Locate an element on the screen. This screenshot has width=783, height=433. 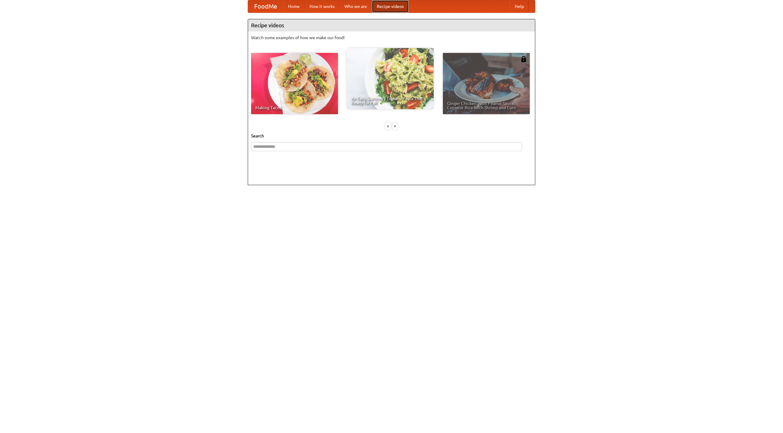
h4: Recipe videos is located at coordinates (391, 25).